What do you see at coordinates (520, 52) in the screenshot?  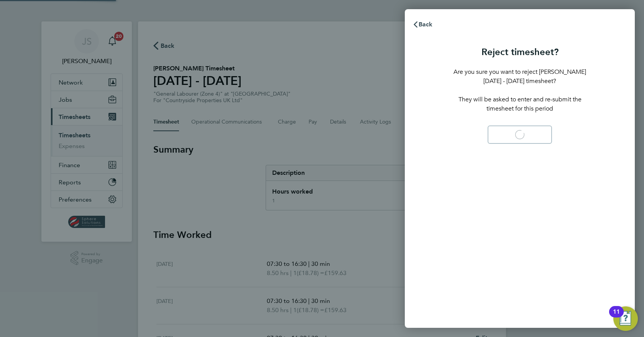 I see `h3: Reject timesheet?` at bounding box center [520, 52].